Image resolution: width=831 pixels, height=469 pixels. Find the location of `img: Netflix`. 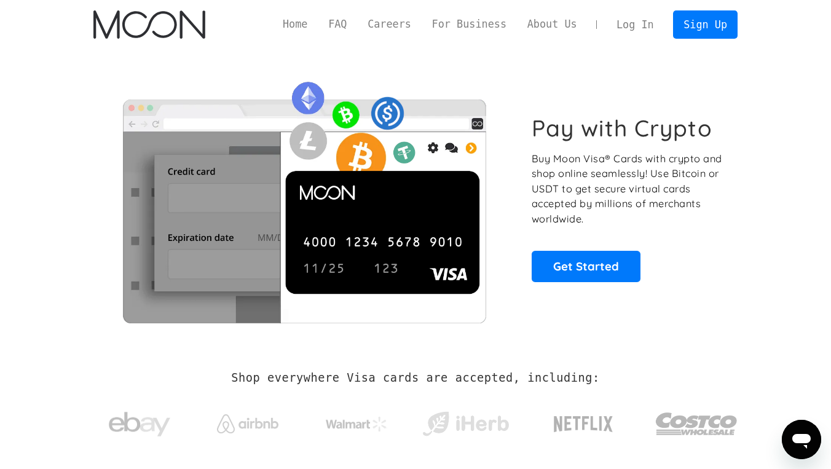

img: Netflix is located at coordinates (583, 424).